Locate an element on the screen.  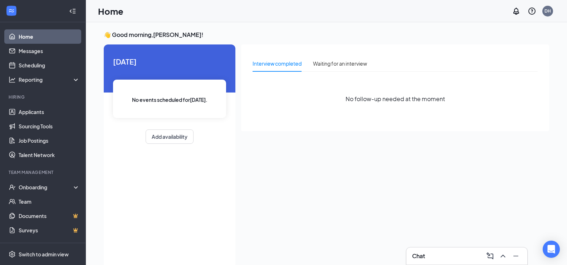
a: DocumentsCrown is located at coordinates (49, 215).